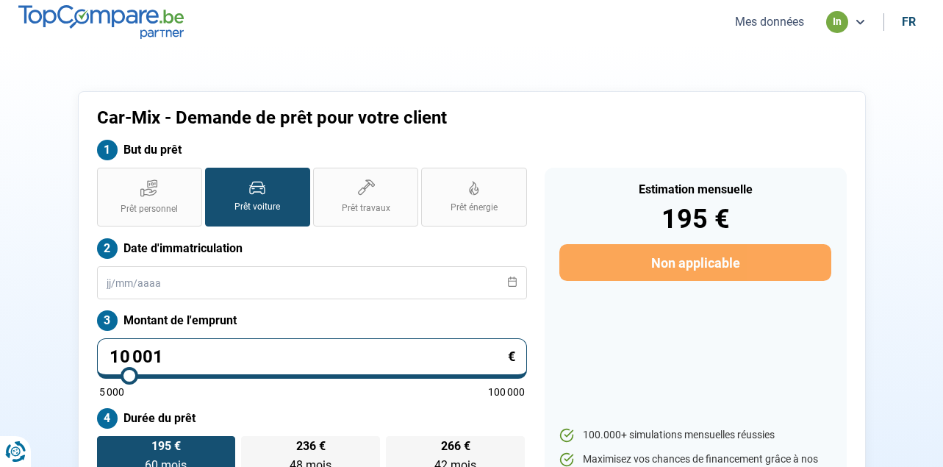 The width and height of the screenshot is (943, 467). I want to click on span: Prêt énergie, so click(474, 207).